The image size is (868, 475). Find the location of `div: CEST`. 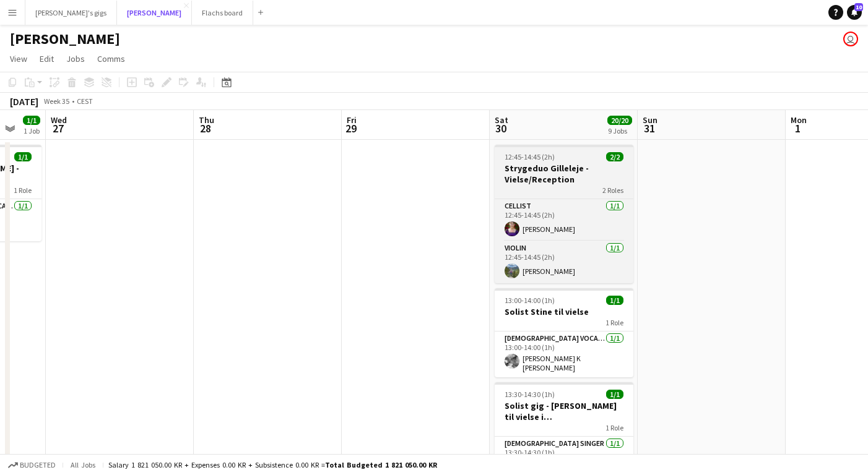

div: CEST is located at coordinates (85, 101).